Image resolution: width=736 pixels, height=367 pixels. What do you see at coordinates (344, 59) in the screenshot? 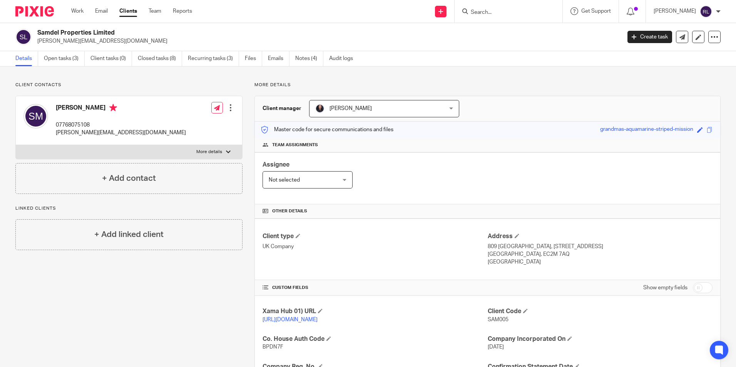
I see `a: Audit logs` at bounding box center [344, 59].